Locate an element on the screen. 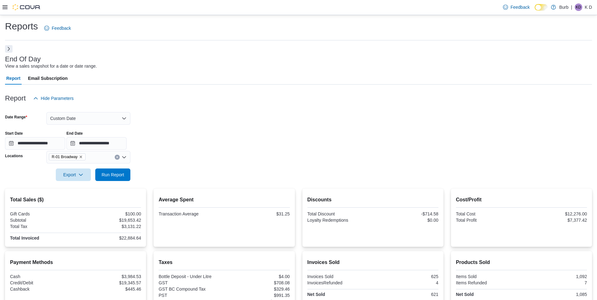 The width and height of the screenshot is (597, 300). div: Gift Cards is located at coordinates (42, 214).